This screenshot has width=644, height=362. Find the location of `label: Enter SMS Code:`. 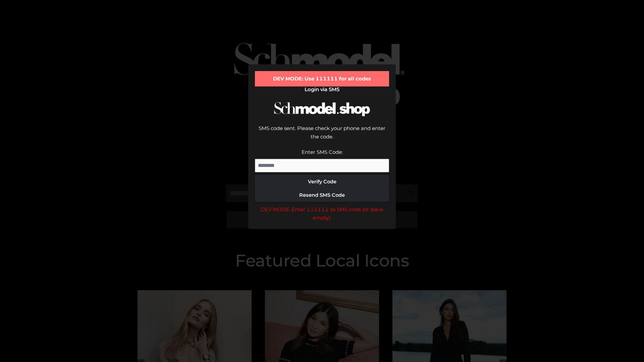

label: Enter SMS Code: is located at coordinates (322, 152).